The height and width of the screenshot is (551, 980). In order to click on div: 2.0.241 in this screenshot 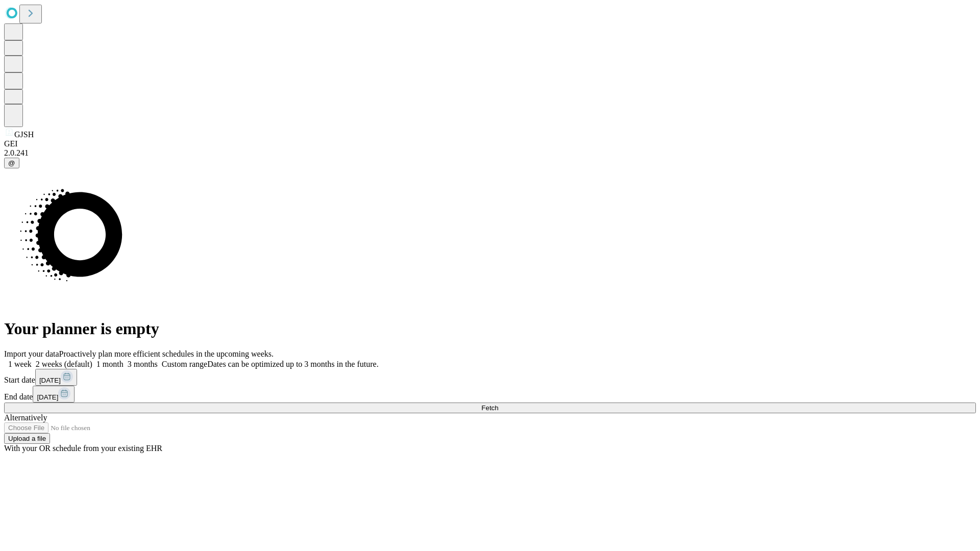, I will do `click(490, 153)`.